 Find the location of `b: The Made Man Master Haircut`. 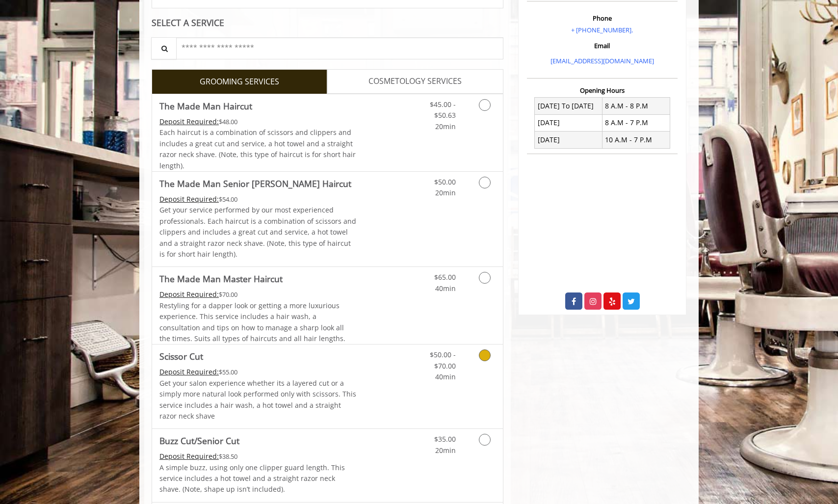

b: The Made Man Master Haircut is located at coordinates (221, 278).